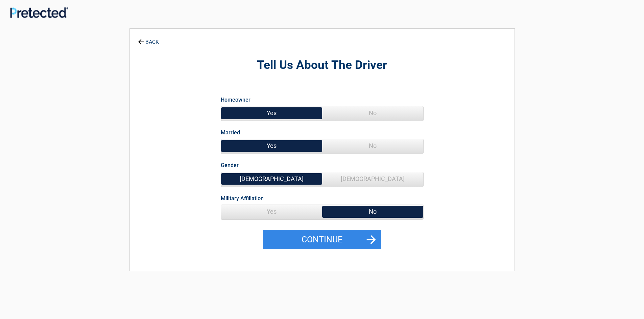  I want to click on h2: Tell Us About The Driver, so click(322, 65).